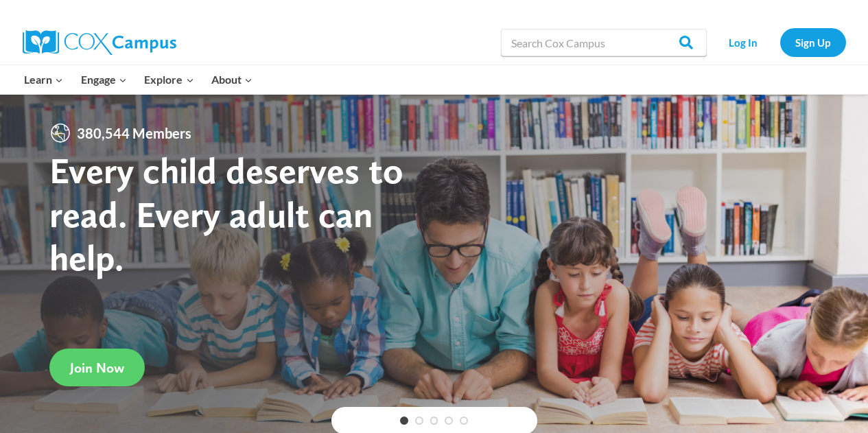  What do you see at coordinates (813, 42) in the screenshot?
I see `a: Sign Up` at bounding box center [813, 42].